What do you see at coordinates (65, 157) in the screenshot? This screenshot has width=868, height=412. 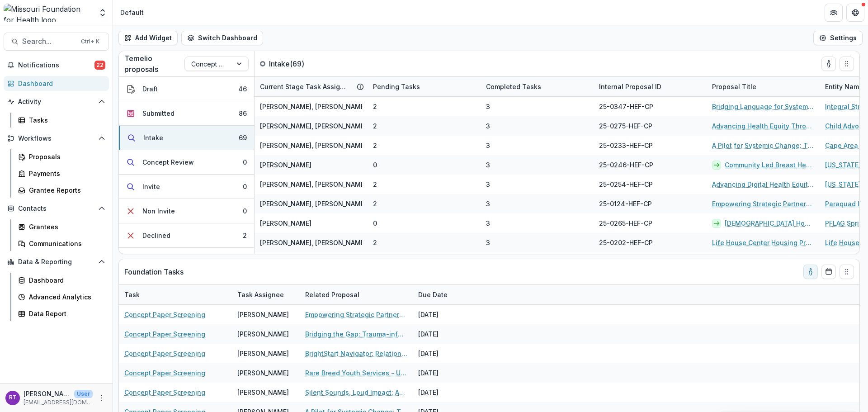 I see `div: Proposals` at bounding box center [65, 157].